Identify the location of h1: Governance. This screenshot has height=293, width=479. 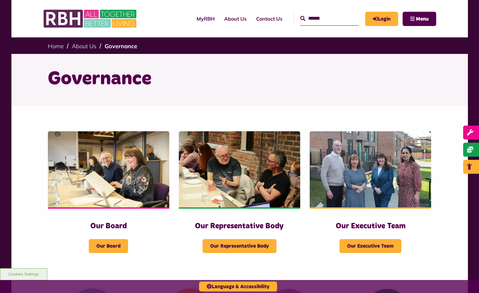
(240, 79).